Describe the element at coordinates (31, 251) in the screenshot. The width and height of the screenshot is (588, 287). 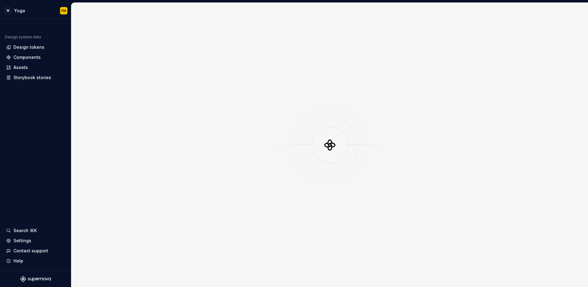
I see `div: Contact support` at that location.